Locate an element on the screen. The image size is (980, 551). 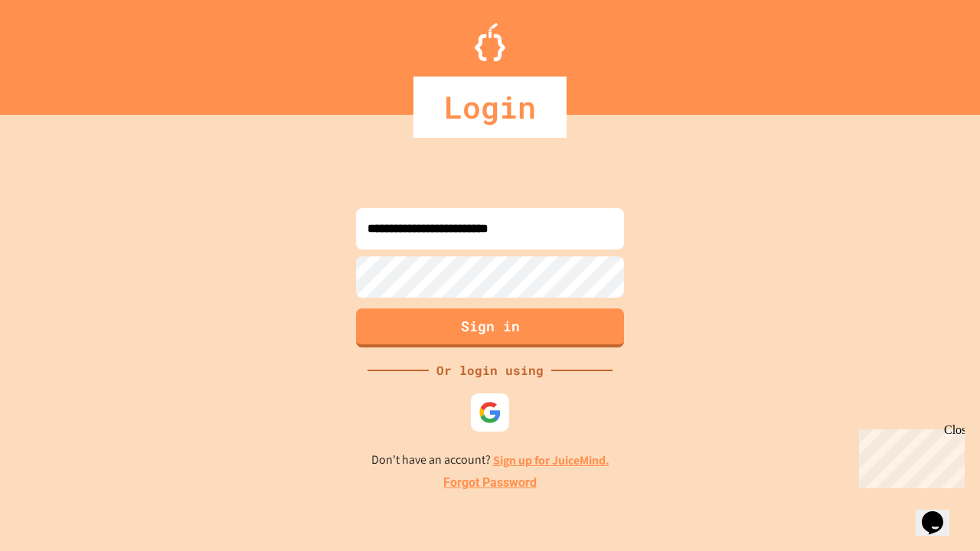
img: google-icon.svg is located at coordinates (490, 412).